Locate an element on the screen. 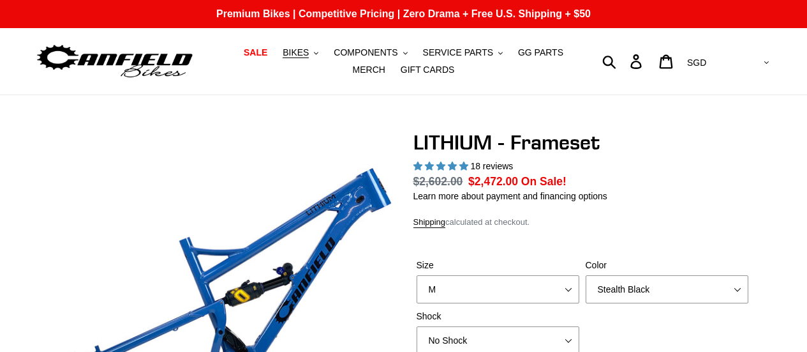 This screenshot has width=807, height=352. button: BIKES is located at coordinates (301, 52).